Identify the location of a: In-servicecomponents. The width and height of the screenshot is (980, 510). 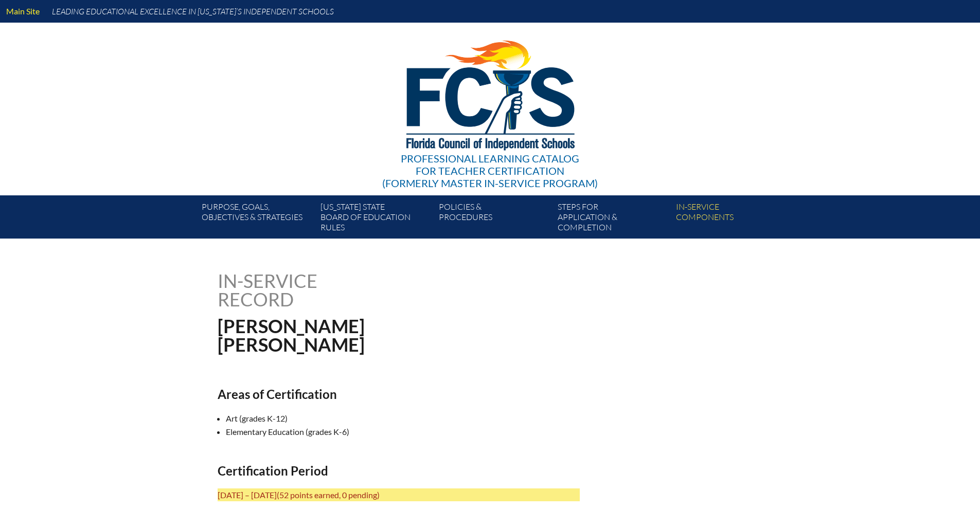
(730, 219).